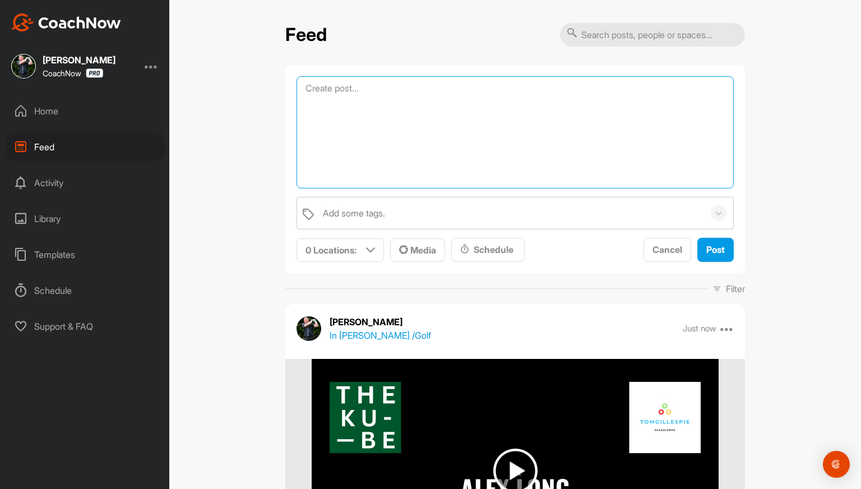 The image size is (861, 489). I want to click on div: Home, so click(85, 111).